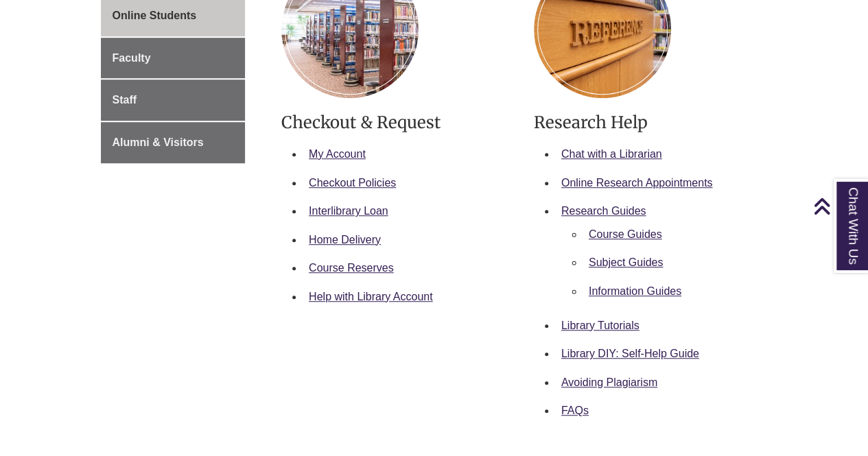  What do you see at coordinates (838, 205) in the screenshot?
I see `a: Back to Top` at bounding box center [838, 205].